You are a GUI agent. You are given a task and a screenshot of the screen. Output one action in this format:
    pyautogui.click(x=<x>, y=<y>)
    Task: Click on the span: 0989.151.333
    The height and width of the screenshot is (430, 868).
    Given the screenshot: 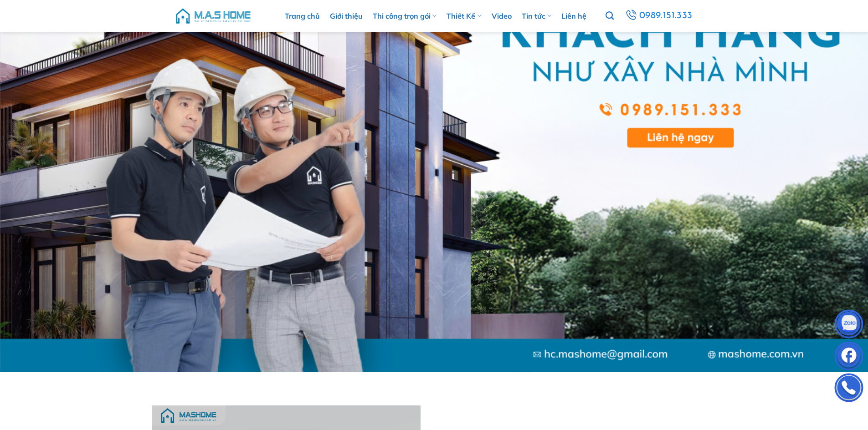 What is the action you would take?
    pyautogui.click(x=665, y=16)
    